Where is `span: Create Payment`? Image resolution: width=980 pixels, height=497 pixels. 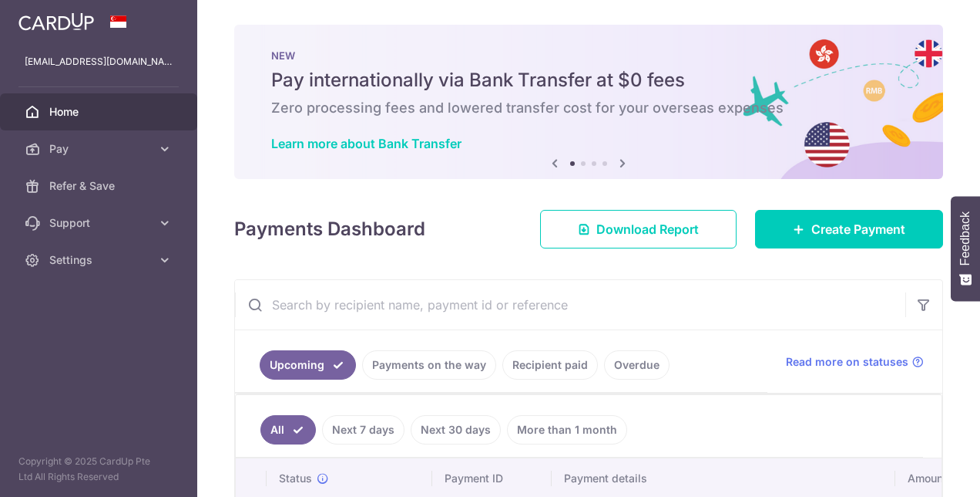 span: Create Payment is located at coordinates (858, 229).